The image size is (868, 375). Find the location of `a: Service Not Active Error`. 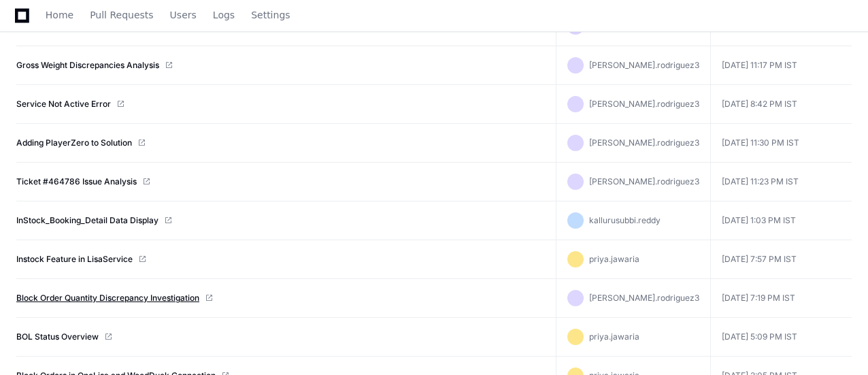

a: Service Not Active Error is located at coordinates (63, 104).